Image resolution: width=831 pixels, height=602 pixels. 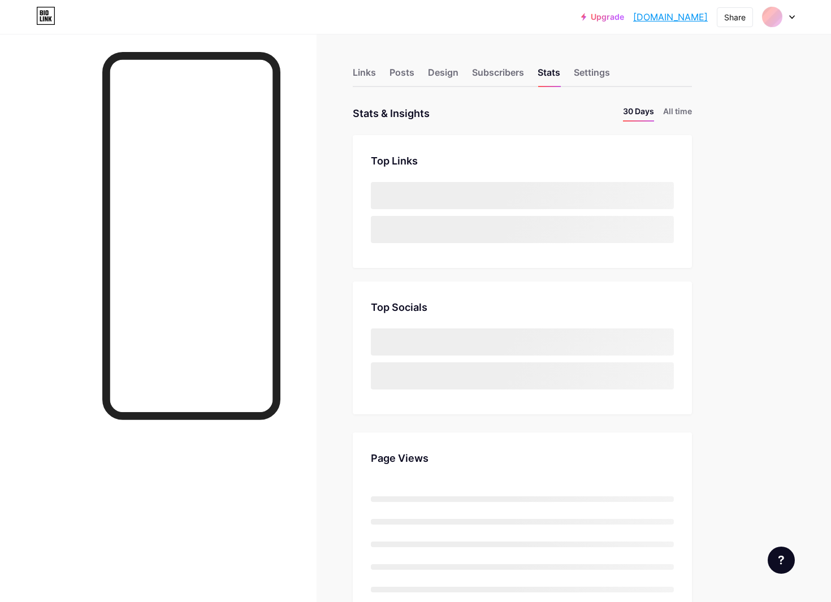 What do you see at coordinates (592, 76) in the screenshot?
I see `div: Settings` at bounding box center [592, 76].